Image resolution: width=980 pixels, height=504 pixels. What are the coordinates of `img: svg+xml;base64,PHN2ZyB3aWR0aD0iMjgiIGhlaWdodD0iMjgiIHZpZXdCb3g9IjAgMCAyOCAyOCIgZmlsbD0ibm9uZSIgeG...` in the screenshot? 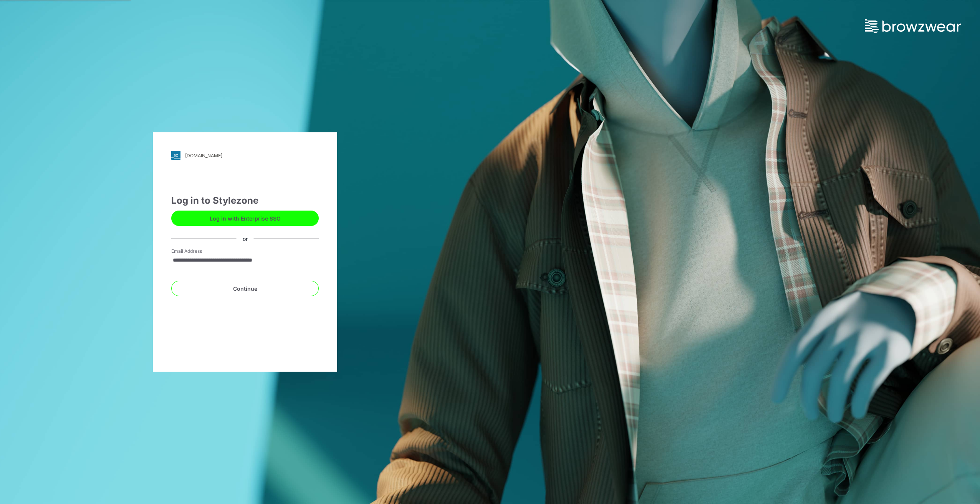 It's located at (176, 156).